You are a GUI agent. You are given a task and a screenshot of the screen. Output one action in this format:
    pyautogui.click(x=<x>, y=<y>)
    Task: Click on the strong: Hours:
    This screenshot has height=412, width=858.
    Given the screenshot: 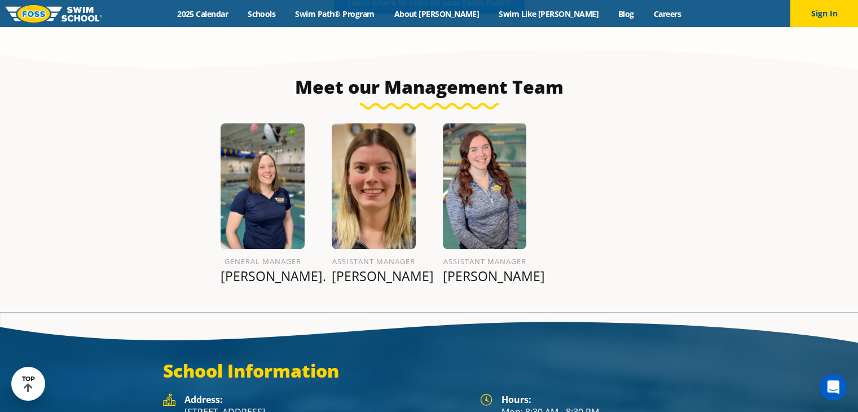 What is the action you would take?
    pyautogui.click(x=516, y=399)
    